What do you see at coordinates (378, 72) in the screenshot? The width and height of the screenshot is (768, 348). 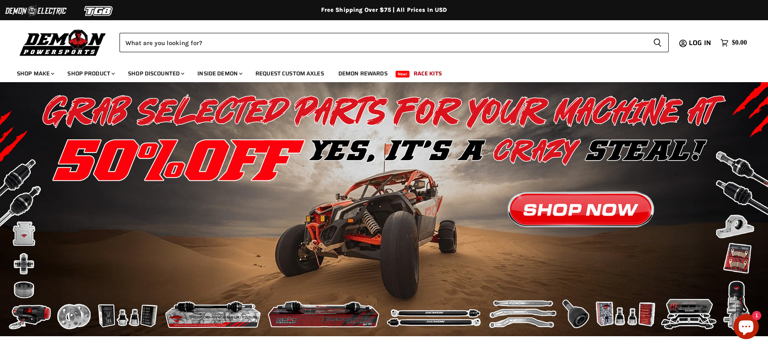 I see `ul: Main menu` at bounding box center [378, 72].